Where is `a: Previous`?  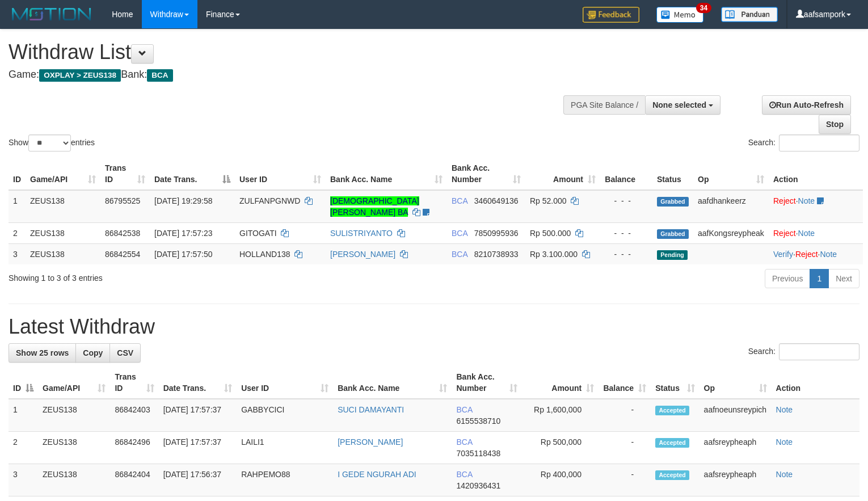
a: Previous is located at coordinates (788, 279).